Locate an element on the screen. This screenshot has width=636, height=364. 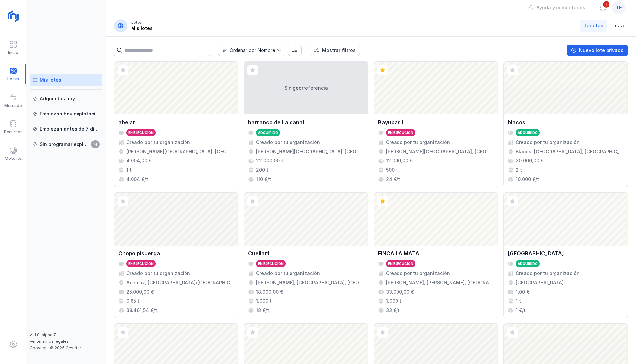
button: Mostrar filtros is located at coordinates (335, 50).